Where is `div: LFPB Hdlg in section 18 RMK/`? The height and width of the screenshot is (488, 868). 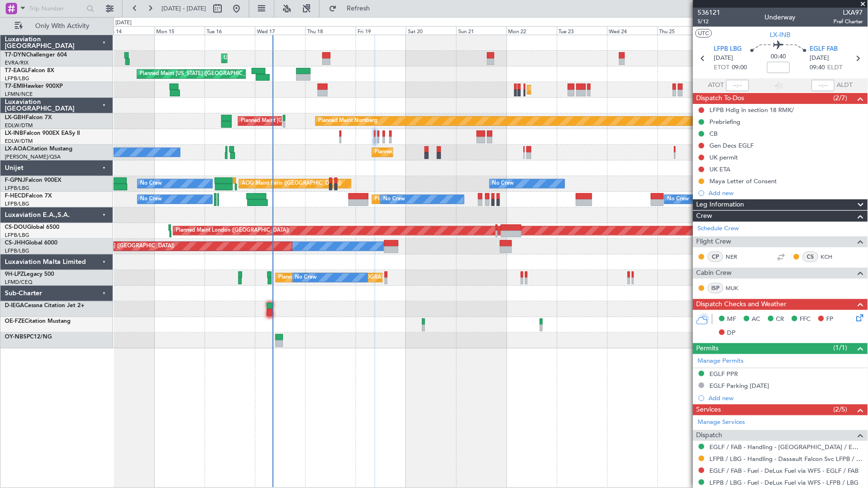
div: LFPB Hdlg in section 18 RMK/ is located at coordinates (752, 110).